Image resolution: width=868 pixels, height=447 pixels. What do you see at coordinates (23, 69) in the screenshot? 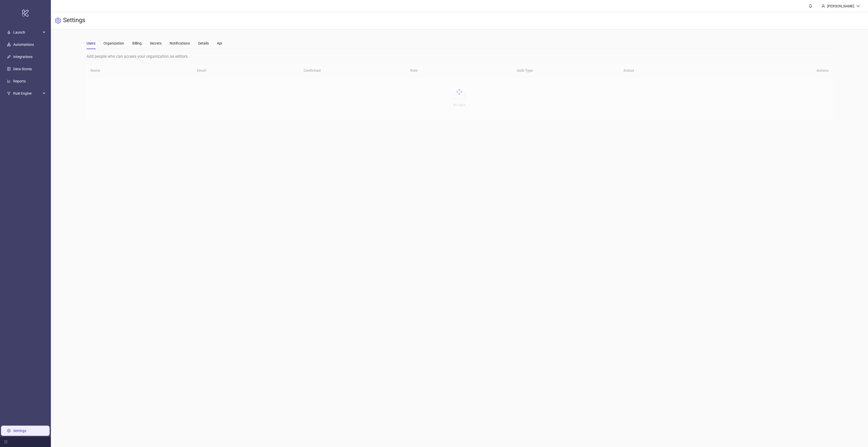
I see `a: Data Stores` at bounding box center [23, 69].